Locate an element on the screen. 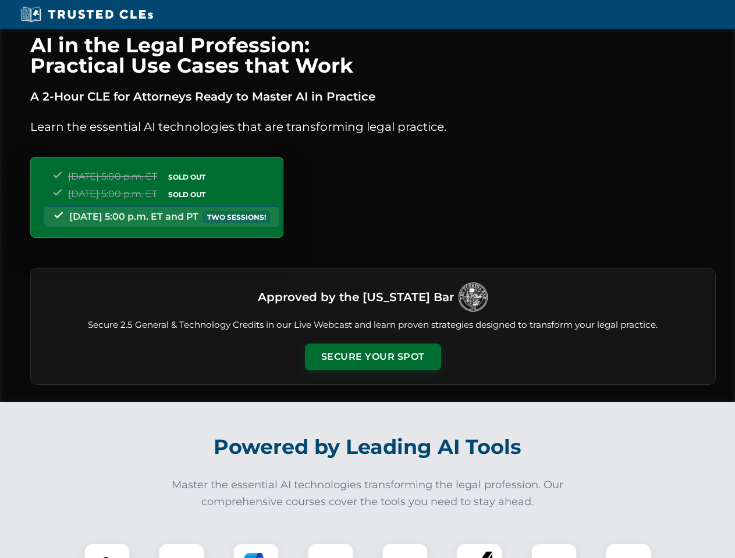 This screenshot has width=735, height=558. img: Trusted CLEs is located at coordinates (87, 15).